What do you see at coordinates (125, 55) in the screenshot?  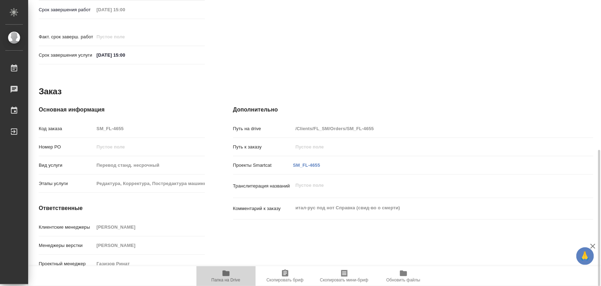 I see `input: ✎ Введи что-нибудь` at bounding box center [125, 55].